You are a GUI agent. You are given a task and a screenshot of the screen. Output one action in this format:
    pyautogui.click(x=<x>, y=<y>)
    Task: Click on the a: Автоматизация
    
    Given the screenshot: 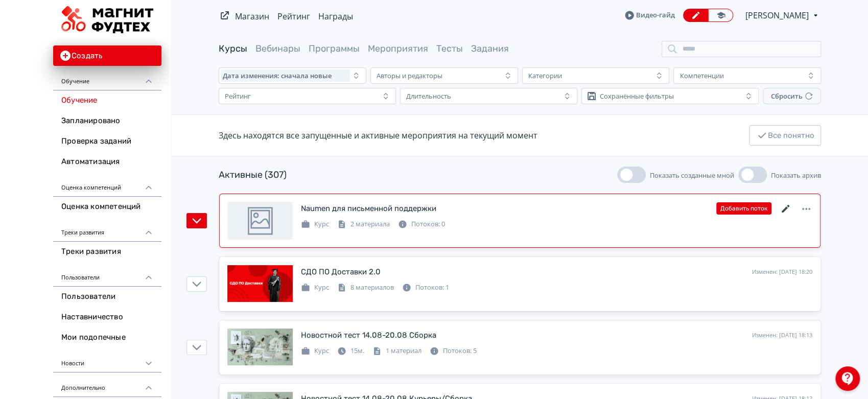 What is the action you would take?
    pyautogui.click(x=107, y=162)
    